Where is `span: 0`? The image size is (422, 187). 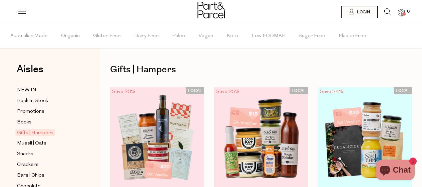
span: 0 is located at coordinates (409, 12).